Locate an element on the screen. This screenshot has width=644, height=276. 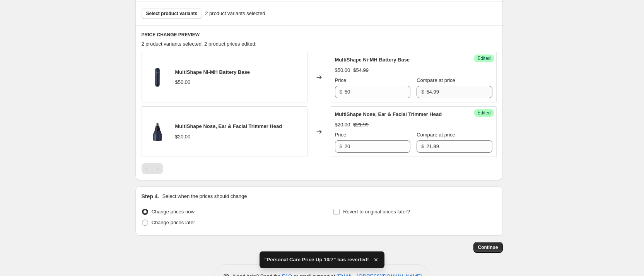
button: Select product variants is located at coordinates (172, 14).